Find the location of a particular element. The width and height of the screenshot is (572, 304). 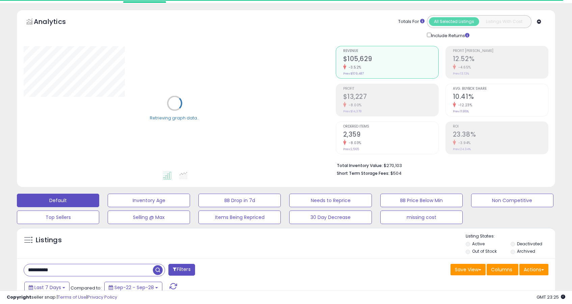

b: Short Term Storage Fees: is located at coordinates (363, 173).